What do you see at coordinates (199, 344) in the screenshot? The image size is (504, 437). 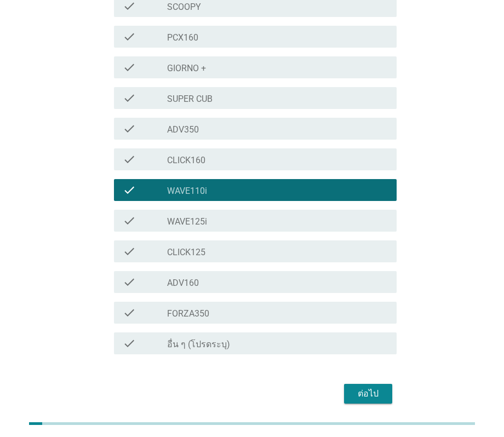 I see `label: อื่น ๆ (โปรดระบุ)` at bounding box center [199, 344].